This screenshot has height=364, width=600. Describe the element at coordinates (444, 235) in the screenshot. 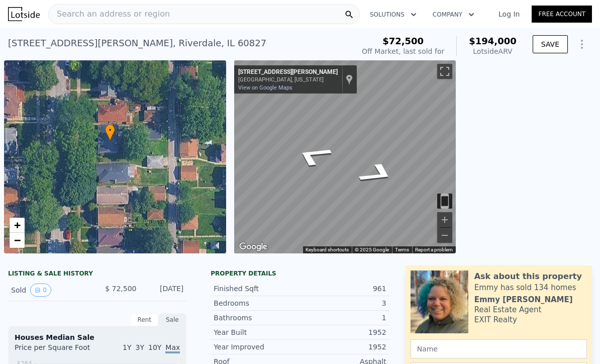

I see `button: Zoom out` at that location.